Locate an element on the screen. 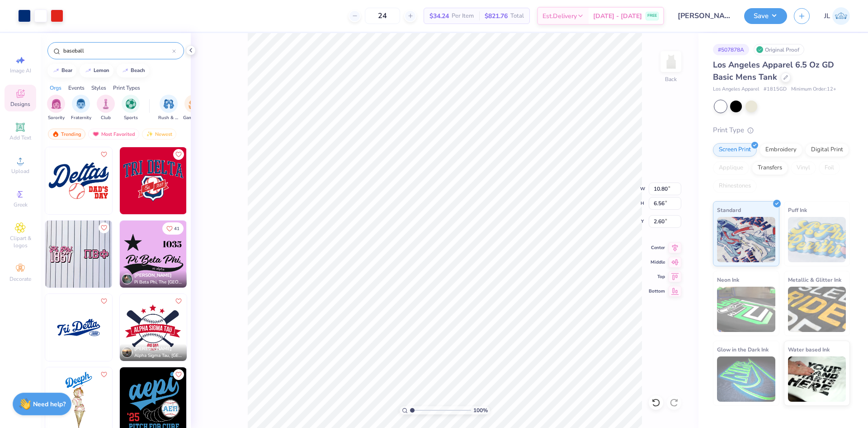 Image resolution: width=868 pixels, height=428 pixels. div: Original Proof is located at coordinates (780, 50).